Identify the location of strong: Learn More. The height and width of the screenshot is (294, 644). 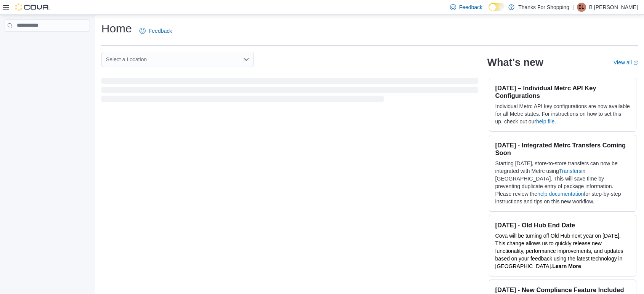
(566, 266).